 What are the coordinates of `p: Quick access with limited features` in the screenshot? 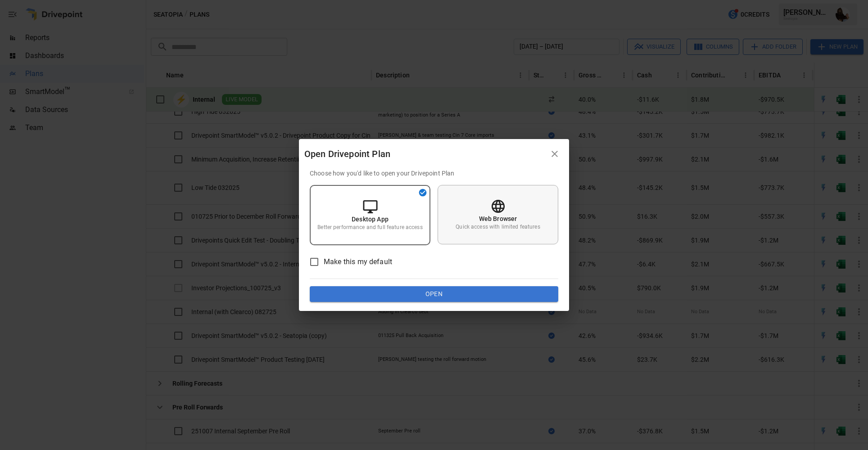 It's located at (497, 227).